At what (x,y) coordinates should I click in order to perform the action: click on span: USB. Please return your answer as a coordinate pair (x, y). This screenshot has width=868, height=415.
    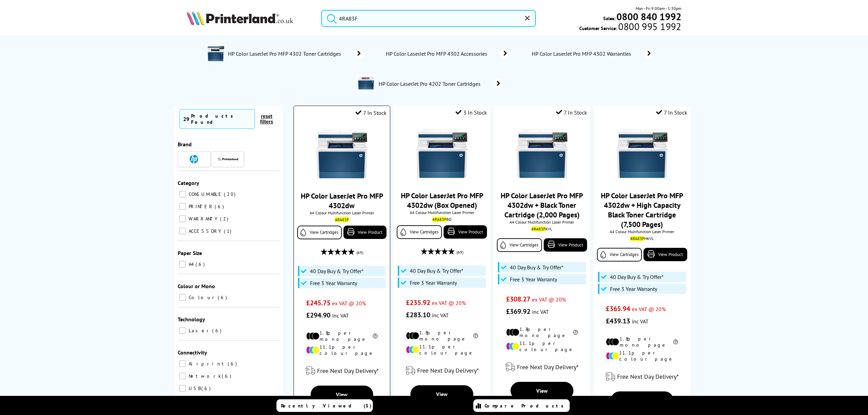
    Looking at the image, I should click on (194, 389).